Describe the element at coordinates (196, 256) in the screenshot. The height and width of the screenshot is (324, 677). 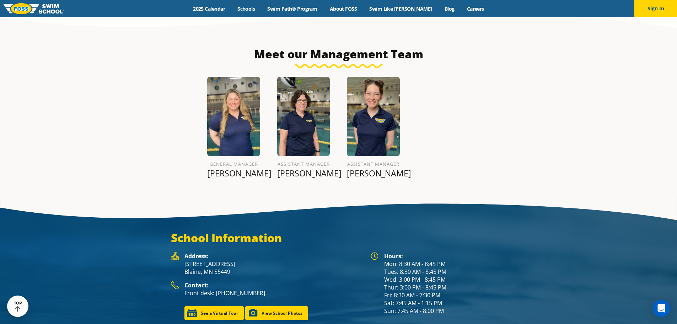
I see `strong: Address:` at that location.